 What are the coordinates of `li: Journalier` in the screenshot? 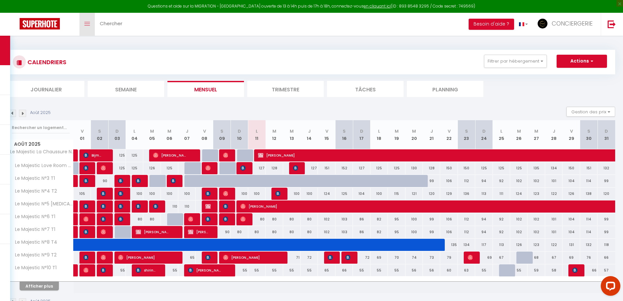 It's located at (46, 89).